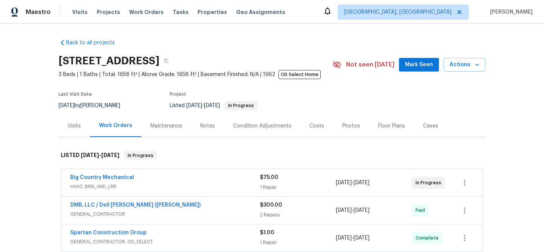  What do you see at coordinates (75, 94) in the screenshot?
I see `span: Last Visit Date` at bounding box center [75, 94].